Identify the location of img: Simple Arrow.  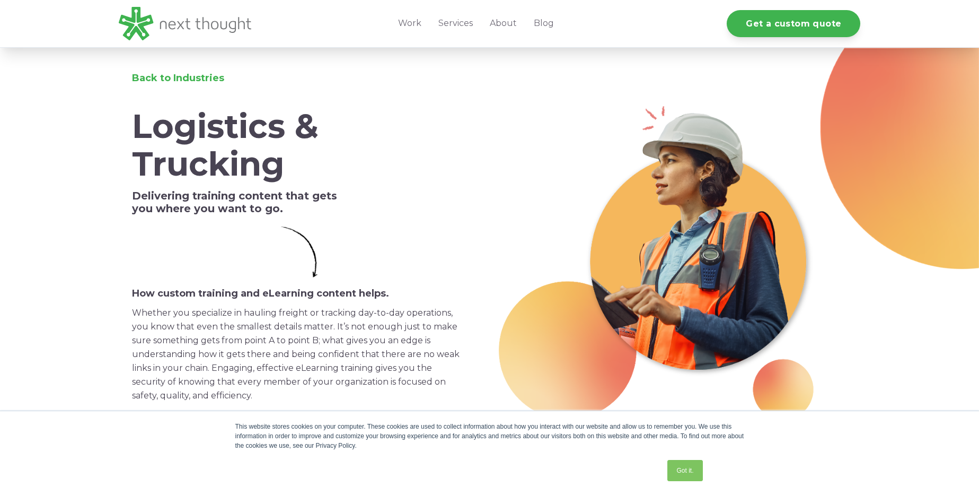
(299, 252).